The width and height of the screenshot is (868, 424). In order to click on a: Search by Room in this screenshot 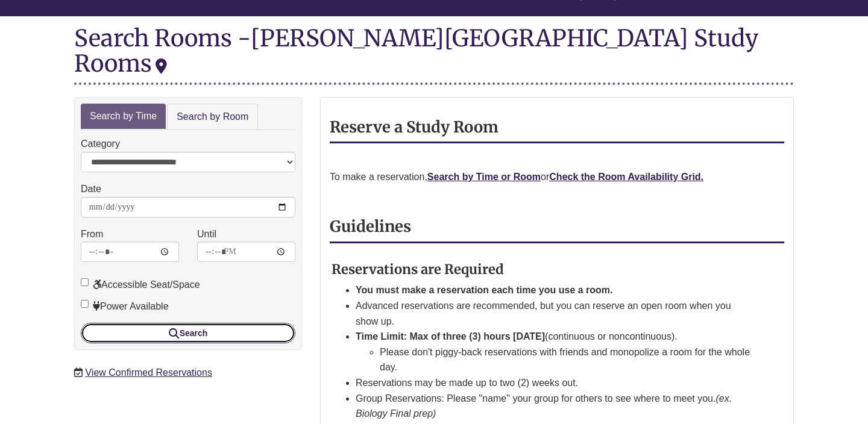, I will do `click(212, 117)`.